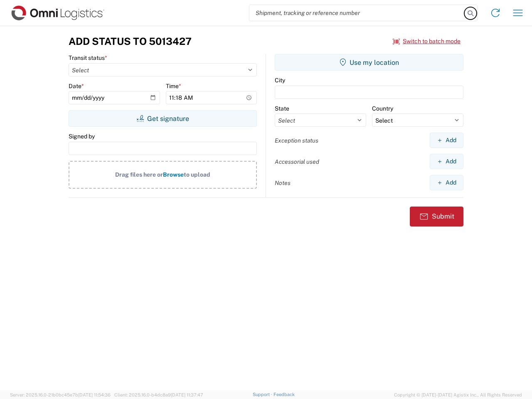  Describe the element at coordinates (60, 395) in the screenshot. I see `span: Server: 2025.16.0-21b0bc45e7b` at that location.